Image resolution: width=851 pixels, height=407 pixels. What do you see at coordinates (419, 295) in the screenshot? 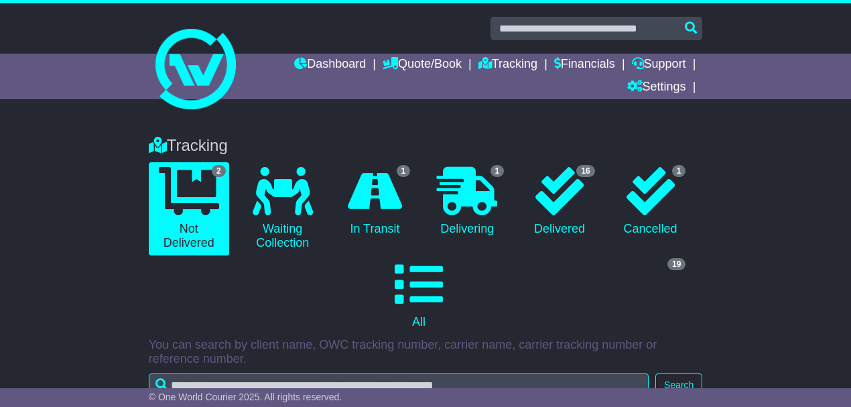
I see `a: 19 All` at bounding box center [419, 295].